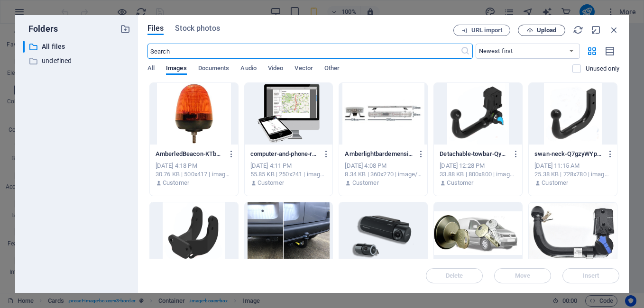  What do you see at coordinates (176, 69) in the screenshot?
I see `span: Images` at bounding box center [176, 69].